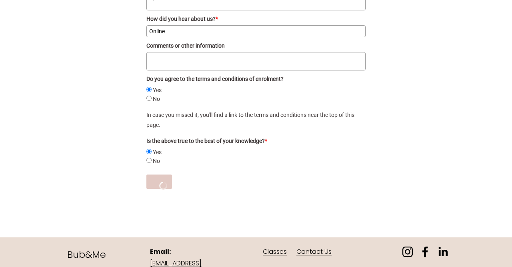  Describe the element at coordinates (275, 252) in the screenshot. I see `a: Classes` at that location.